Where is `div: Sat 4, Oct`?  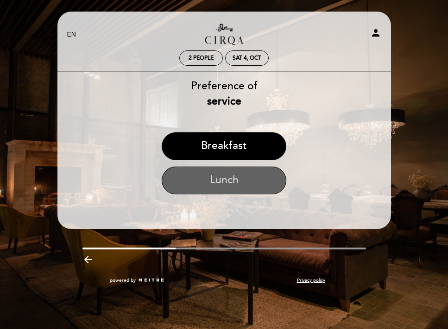
div: Sat 4, Oct is located at coordinates (247, 58).